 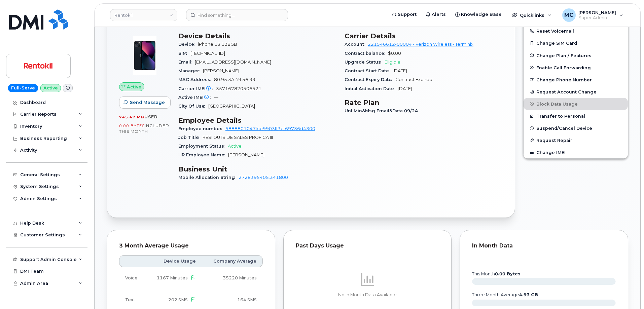 What do you see at coordinates (208, 177) in the screenshot?
I see `span: Mobile Allocation String` at bounding box center [208, 177].